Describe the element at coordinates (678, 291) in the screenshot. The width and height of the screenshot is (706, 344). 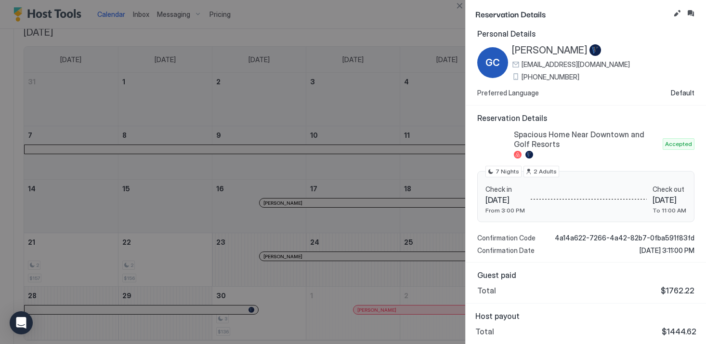
I see `span: $1762.22` at that location.